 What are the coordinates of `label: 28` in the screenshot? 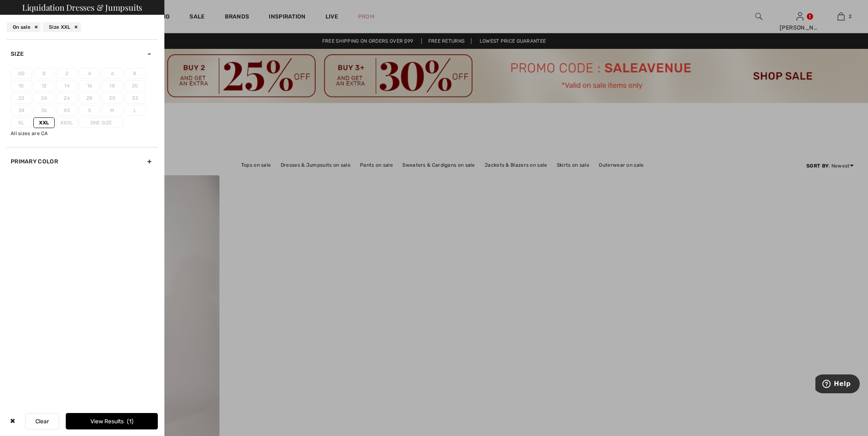 It's located at (89, 98).